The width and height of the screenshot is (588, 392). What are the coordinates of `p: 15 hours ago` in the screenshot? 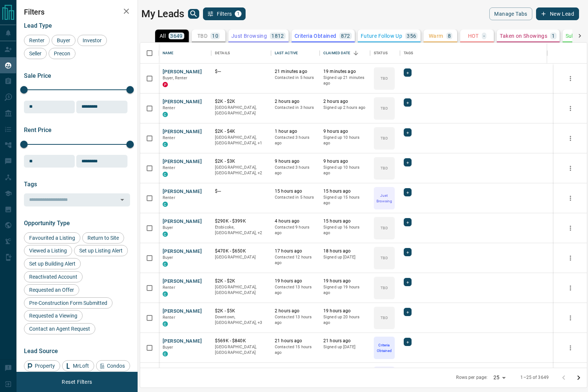 It's located at (345, 191).